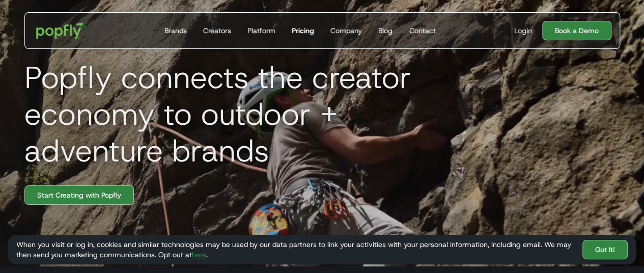 This screenshot has width=644, height=273. I want to click on a: Start Creating with Popfly, so click(79, 195).